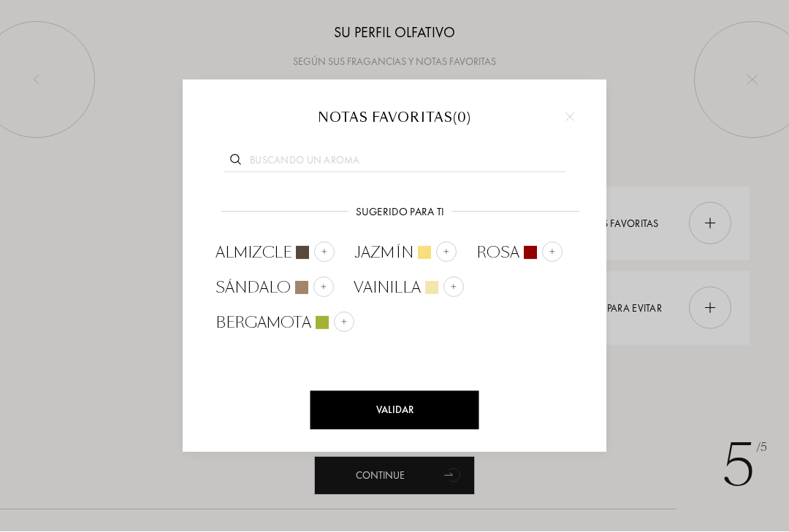 The image size is (789, 532). What do you see at coordinates (388, 287) in the screenshot?
I see `span: vainilla` at bounding box center [388, 287].